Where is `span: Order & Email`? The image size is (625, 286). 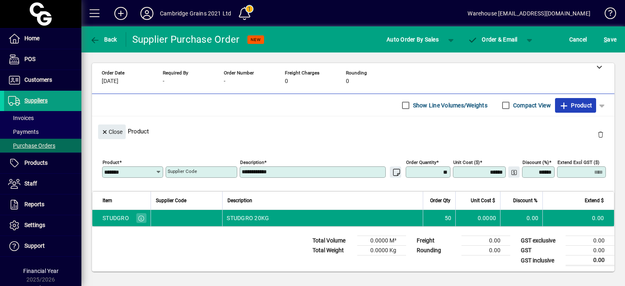 span: Order & Email is located at coordinates (493, 39).